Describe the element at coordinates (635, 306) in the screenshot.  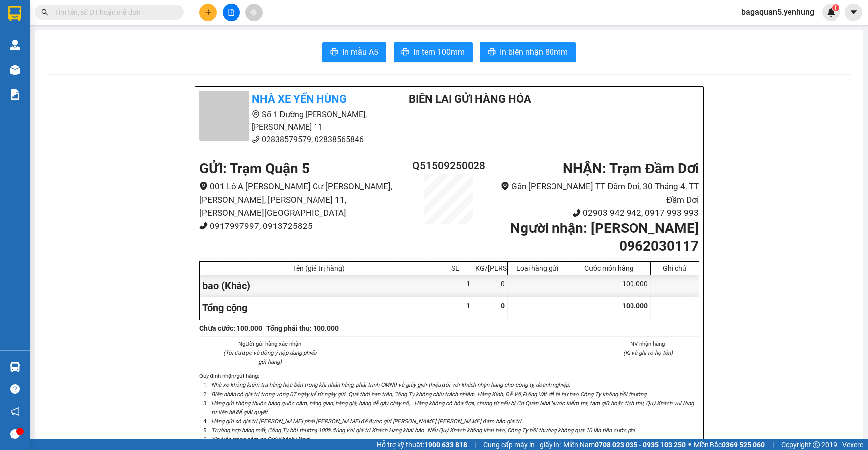
I see `span: 100.000` at that location.